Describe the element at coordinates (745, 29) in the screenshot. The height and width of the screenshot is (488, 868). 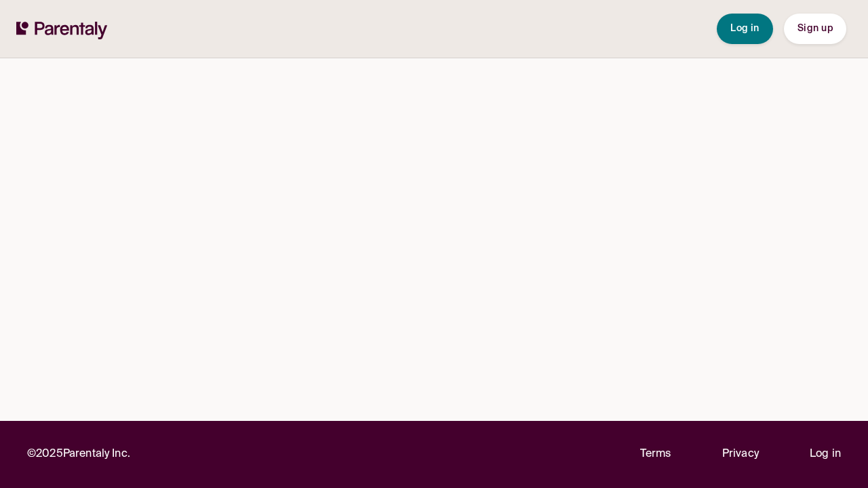
I see `button: Log in` at that location.